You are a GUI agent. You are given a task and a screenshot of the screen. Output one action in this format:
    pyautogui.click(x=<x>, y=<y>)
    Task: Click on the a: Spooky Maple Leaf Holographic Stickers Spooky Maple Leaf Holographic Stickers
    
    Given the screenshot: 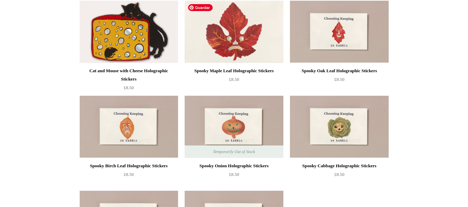 What is the action you would take?
    pyautogui.click(x=234, y=32)
    